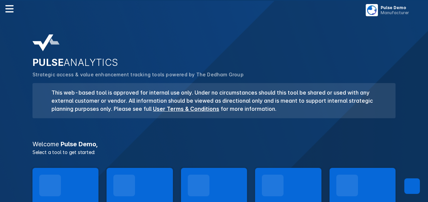 The image size is (428, 202). Describe the element at coordinates (214, 144) in the screenshot. I see `h3: Pulse Demo ,` at that location.